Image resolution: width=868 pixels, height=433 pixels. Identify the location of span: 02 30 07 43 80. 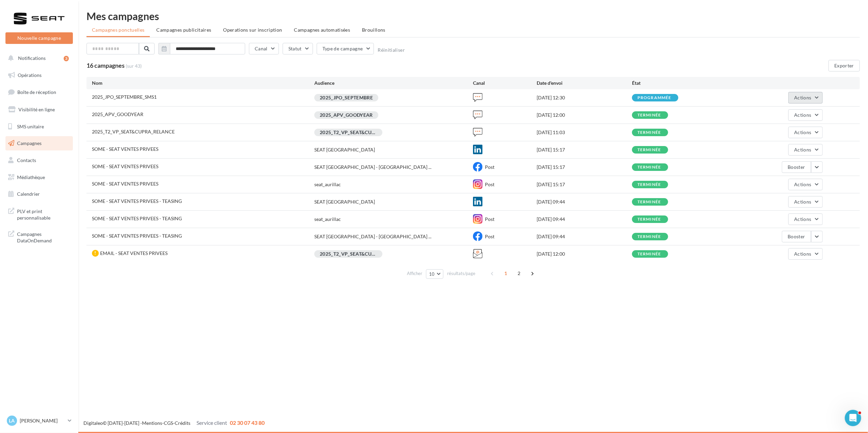
(247, 423).